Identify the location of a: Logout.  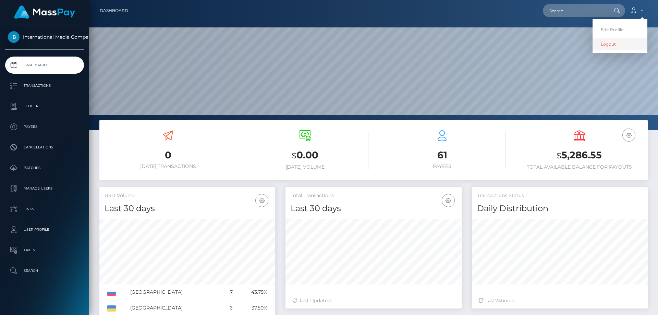
(620, 44).